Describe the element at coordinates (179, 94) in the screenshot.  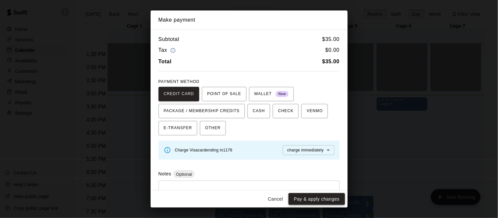
I see `button: CREDIT CARD` at that location.